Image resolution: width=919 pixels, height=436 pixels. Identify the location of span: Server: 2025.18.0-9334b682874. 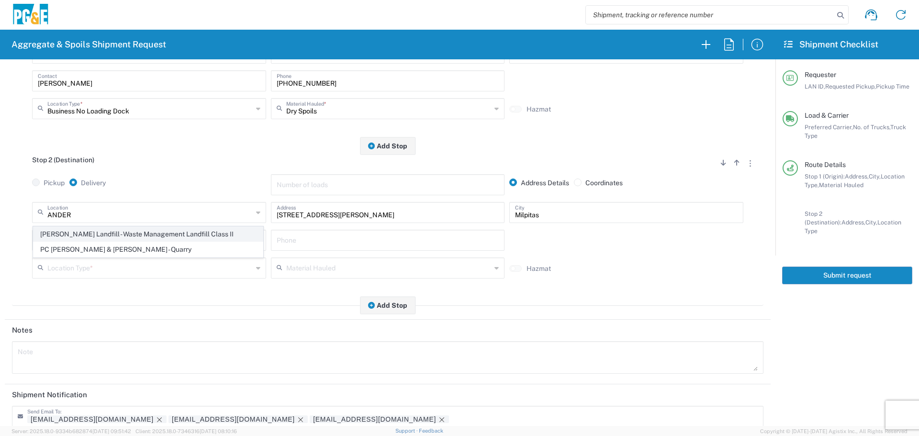
(71, 431).